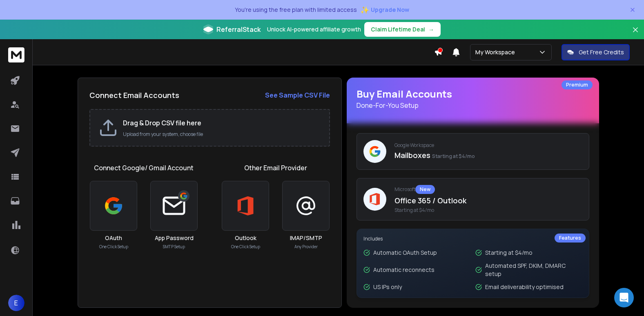  I want to click on p: Automated SPF, DKIM, DMARC setup, so click(534, 270).